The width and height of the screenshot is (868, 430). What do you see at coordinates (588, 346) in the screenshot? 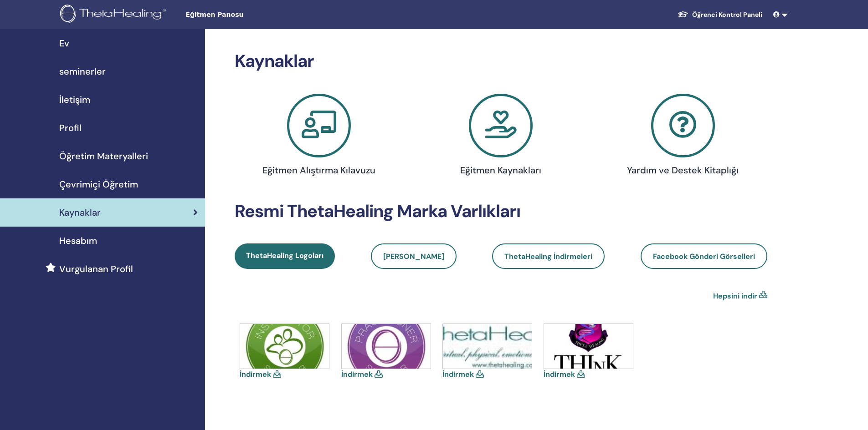
I see `img: think-shield.jpg` at bounding box center [588, 346].